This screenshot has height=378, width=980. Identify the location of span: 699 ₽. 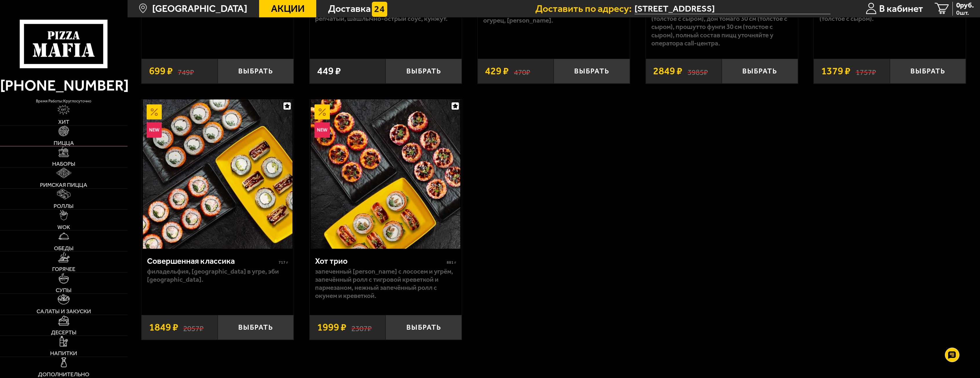
(161, 71).